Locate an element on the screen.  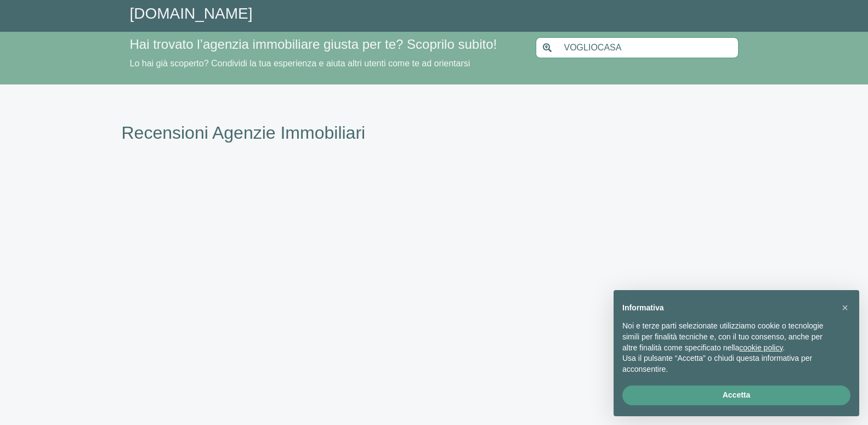
p: Lo hai già scoperto? Condividi la tua esperienza e aiuta altri utenti come te ad orientarsi is located at coordinates (326, 63).